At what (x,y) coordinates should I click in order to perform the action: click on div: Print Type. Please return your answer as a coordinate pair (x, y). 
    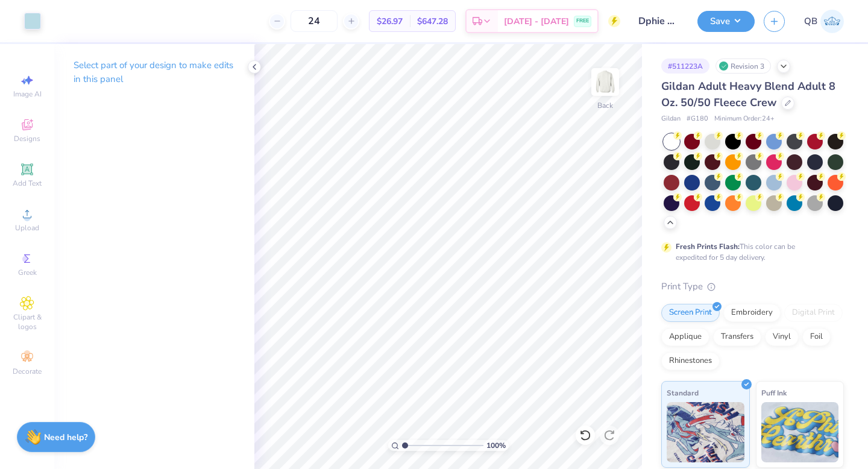
    Looking at the image, I should click on (752, 286).